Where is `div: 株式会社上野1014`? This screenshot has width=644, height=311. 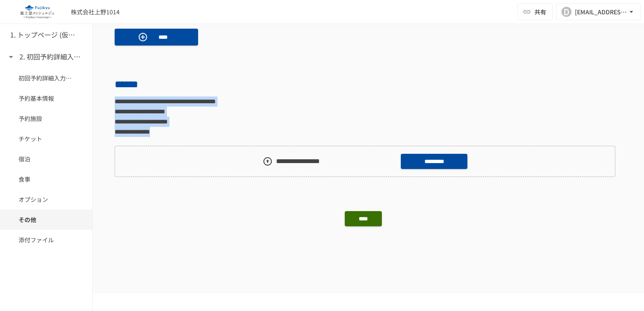 div: 株式会社上野1014 is located at coordinates (95, 12).